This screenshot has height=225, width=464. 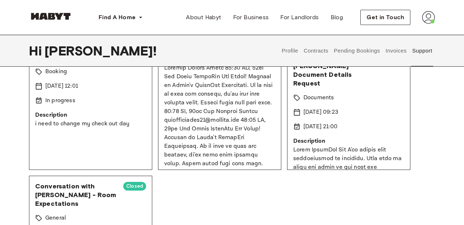 I want to click on span: Closed, so click(x=135, y=187).